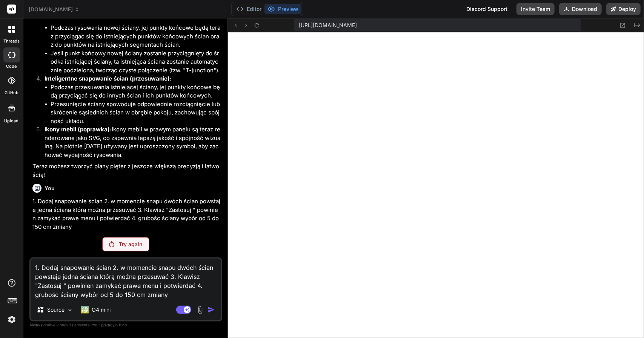 The height and width of the screenshot is (338, 644). Describe the element at coordinates (12, 66) in the screenshot. I see `label: code` at that location.